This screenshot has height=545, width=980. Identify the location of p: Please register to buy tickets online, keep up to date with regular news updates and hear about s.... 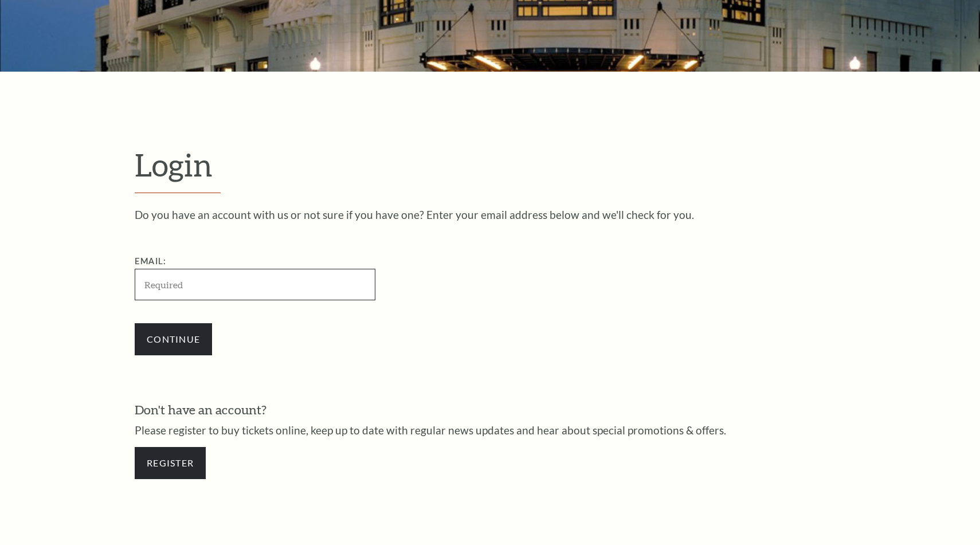
(490, 430).